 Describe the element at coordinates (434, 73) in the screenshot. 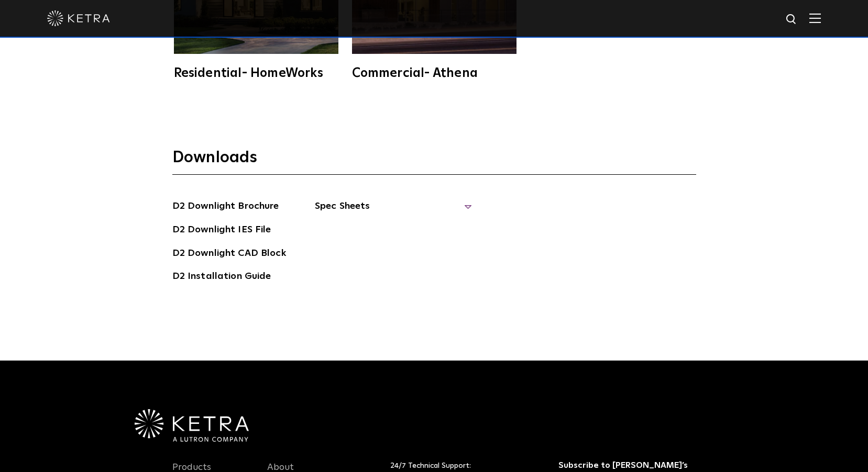

I see `div: Commercial- Athena` at that location.